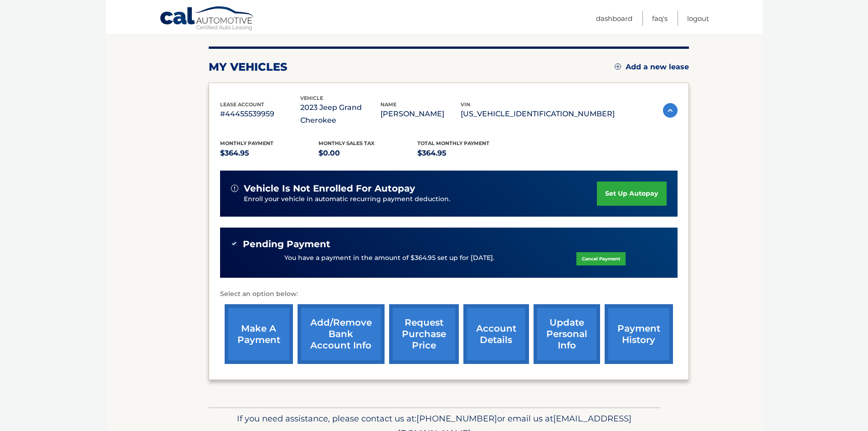 The image size is (868, 431). Describe the element at coordinates (670, 110) in the screenshot. I see `img: accordion-active.svg` at that location.